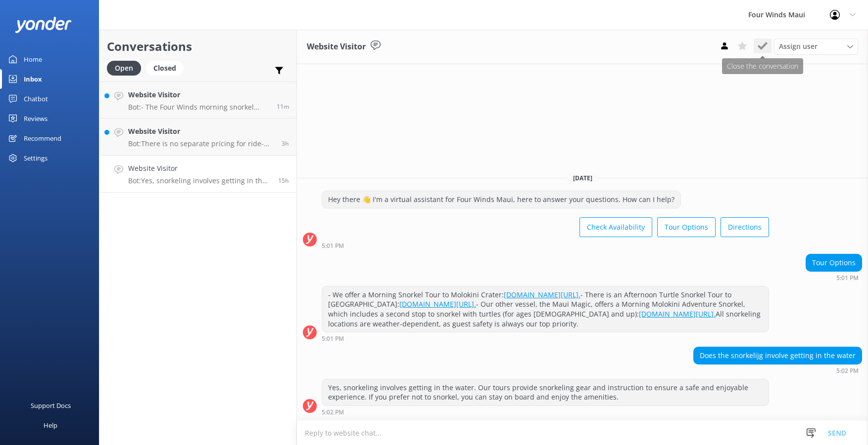 This screenshot has height=445, width=868. Describe the element at coordinates (501, 200) in the screenshot. I see `div: Hey there 👋 I'm a virtual assistant for Four Winds Maui, here to answer your questions. How can I...` at that location.